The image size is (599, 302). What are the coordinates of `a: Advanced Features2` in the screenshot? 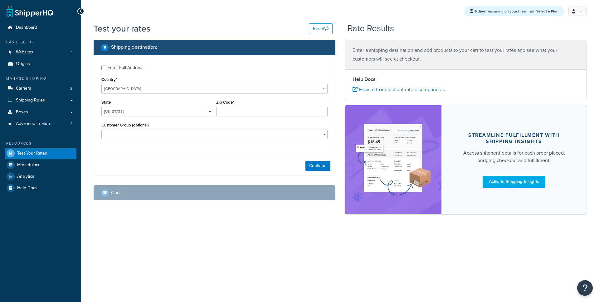 It's located at (41, 124).